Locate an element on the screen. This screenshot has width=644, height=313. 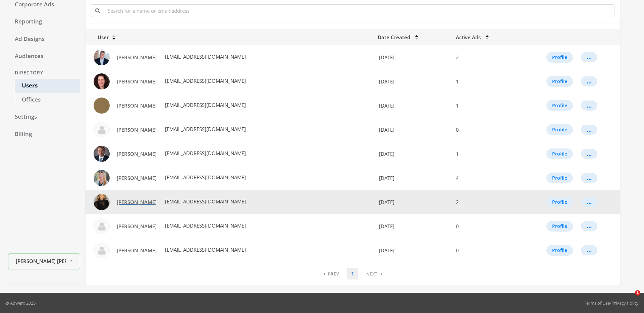
a: Privacy Policy is located at coordinates (625, 303).